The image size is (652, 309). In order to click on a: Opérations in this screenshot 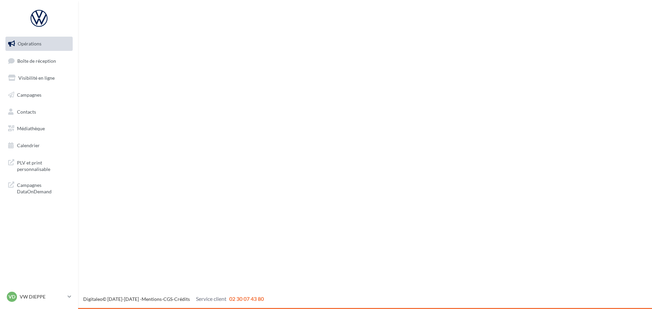, I will do `click(39, 44)`.